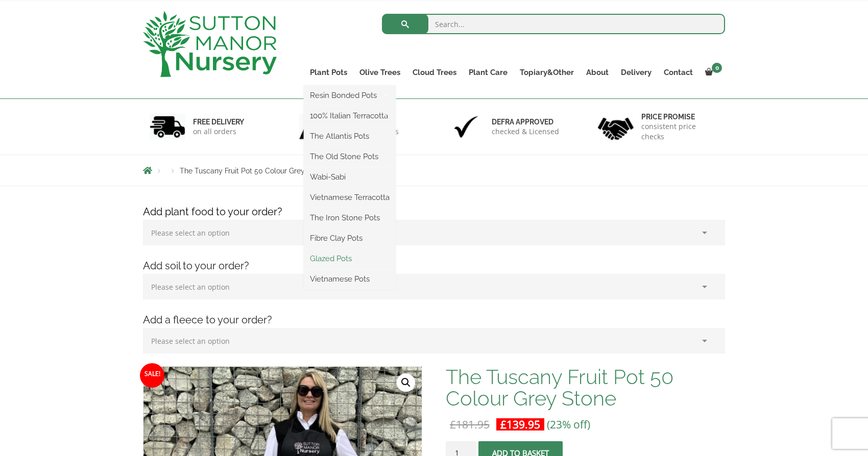  I want to click on a: Vietnamese Terracotta, so click(350, 198).